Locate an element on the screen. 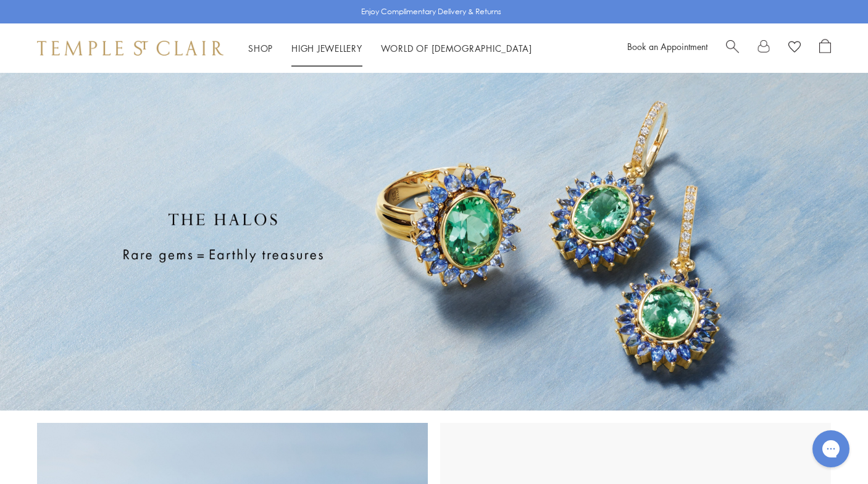 The width and height of the screenshot is (868, 484). p: Enjoy Complimentary Delivery & Returns is located at coordinates (431, 12).